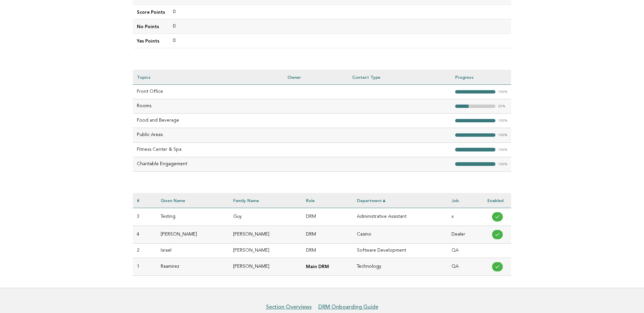  Describe the element at coordinates (315, 77) in the screenshot. I see `th: Owner` at that location.